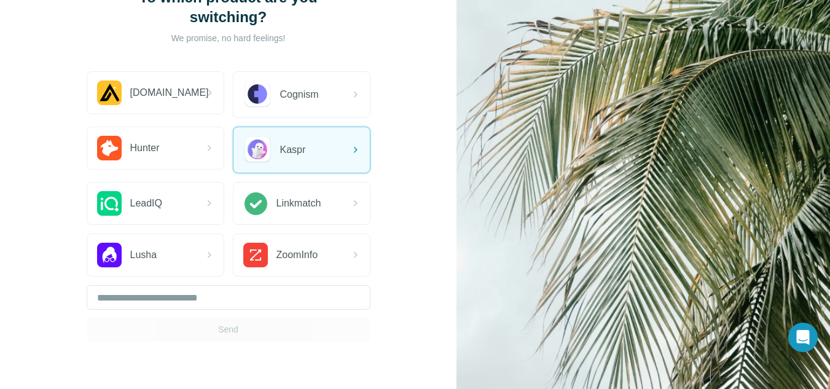 This screenshot has height=389, width=830. What do you see at coordinates (146, 203) in the screenshot?
I see `span: LeadIQ` at bounding box center [146, 203].